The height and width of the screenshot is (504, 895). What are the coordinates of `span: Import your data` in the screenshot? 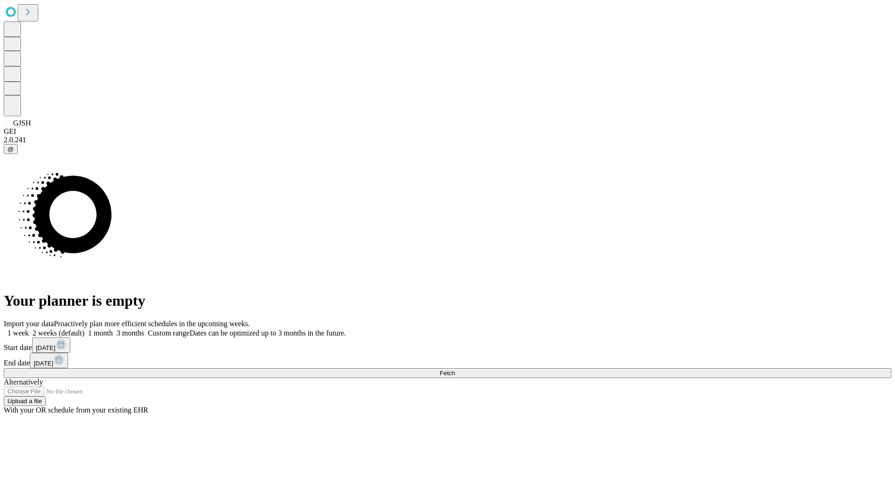 It's located at (29, 323).